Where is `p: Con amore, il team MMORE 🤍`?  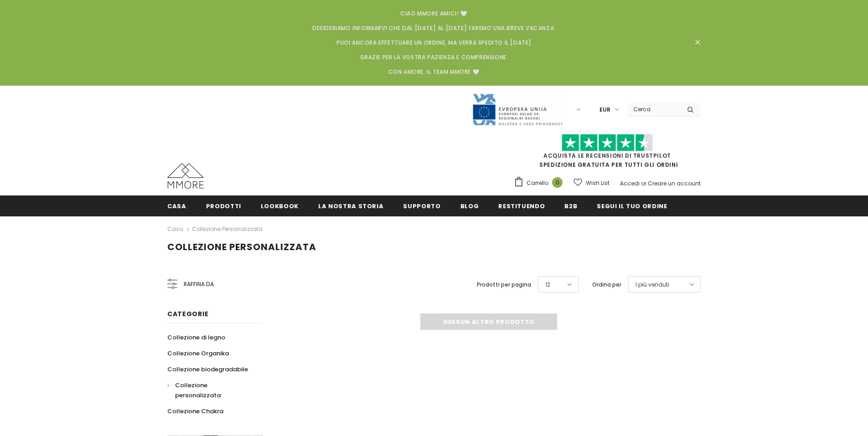
p: Con amore, il team MMORE 🤍 is located at coordinates (434, 72).